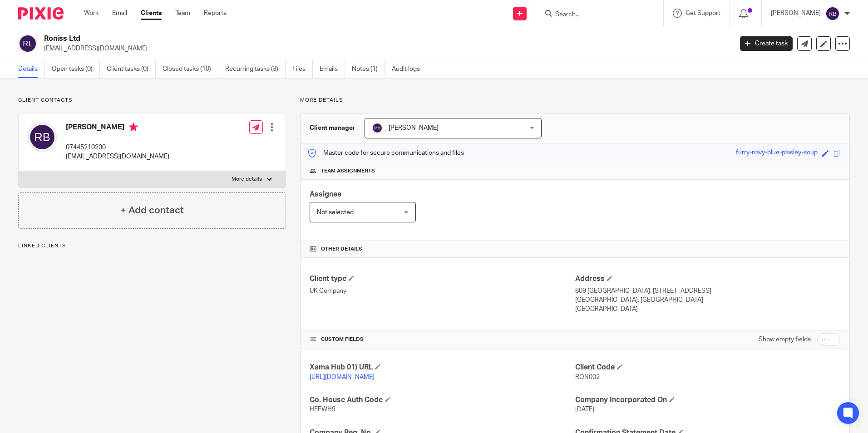 This screenshot has width=868, height=433. Describe the element at coordinates (777, 153) in the screenshot. I see `div: furry-navy-blue-paisley-soup` at that location.